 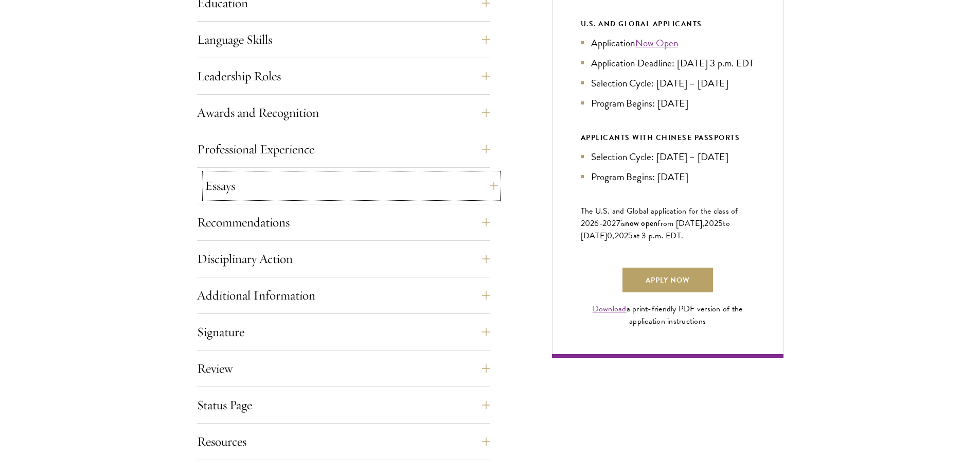 I want to click on button: Signature, so click(x=344, y=332).